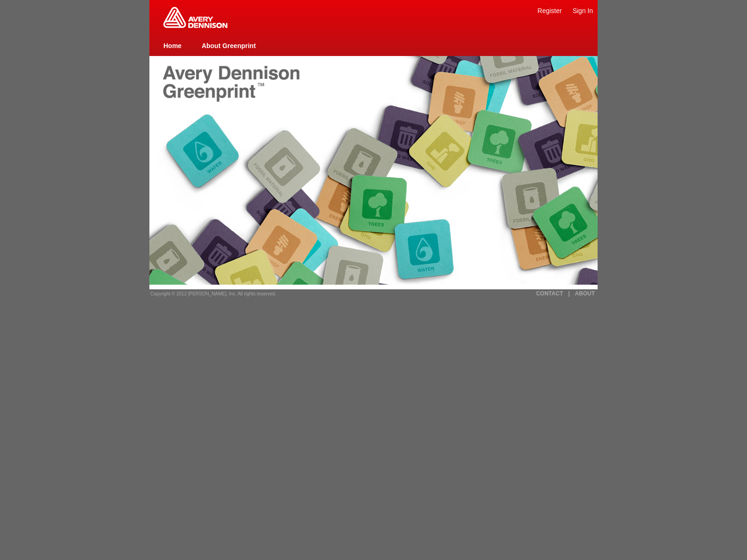 The image size is (747, 560). I want to click on a: Sign In, so click(583, 11).